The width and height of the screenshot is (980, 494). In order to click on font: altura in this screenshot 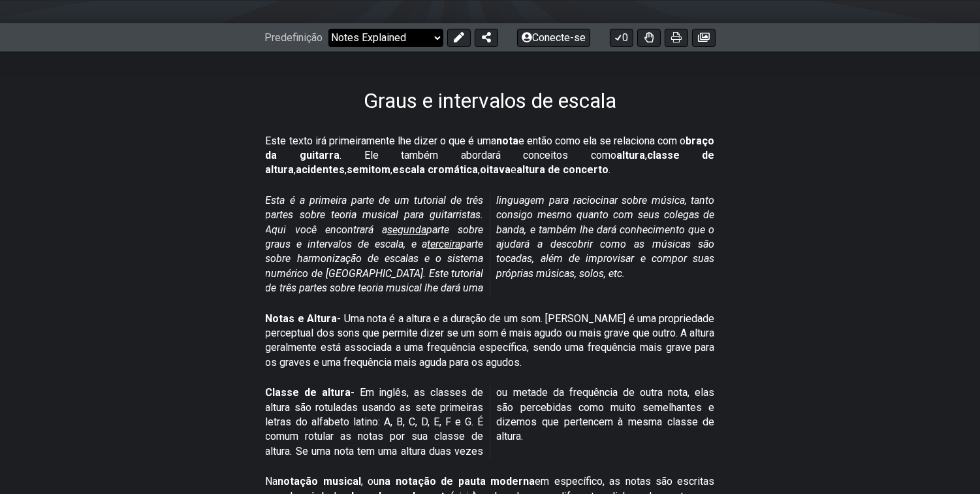, I will do `click(631, 155)`.